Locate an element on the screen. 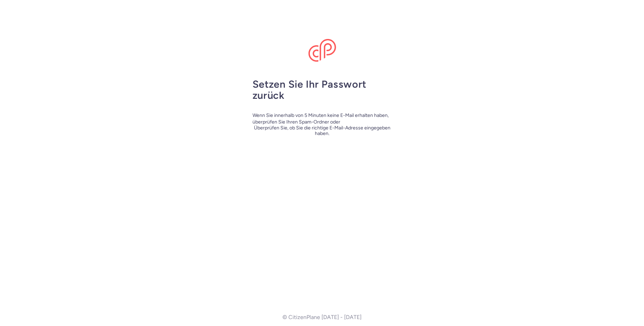  font: Wenn Sie innerhalb von 5 Minuten keine E-Mail erhalten haben, überprüfen Sie Ihren Spam-Ordner oder is located at coordinates (320, 118).